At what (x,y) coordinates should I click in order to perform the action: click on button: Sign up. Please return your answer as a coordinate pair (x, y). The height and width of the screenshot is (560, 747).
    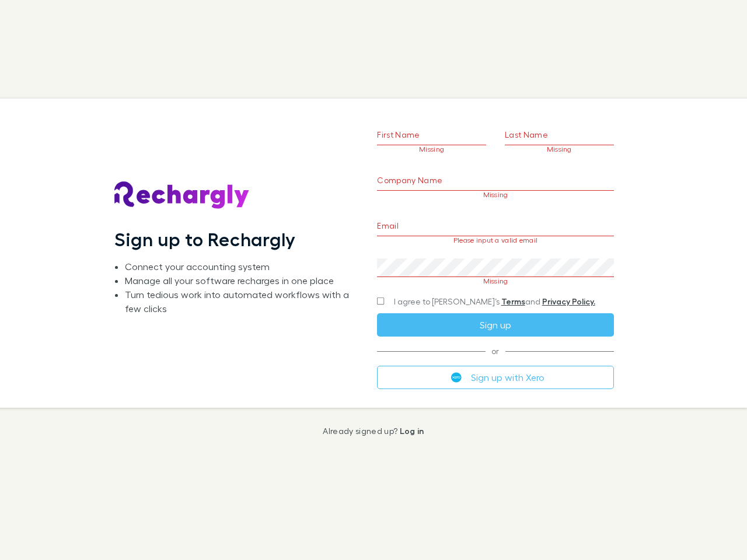
    Looking at the image, I should click on (495, 325).